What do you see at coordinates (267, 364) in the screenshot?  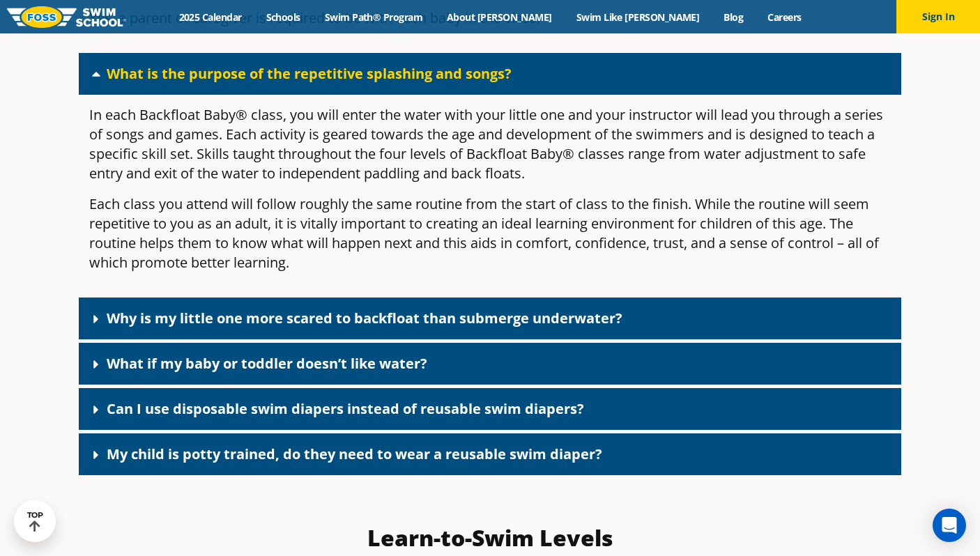 I see `a: What if my baby or toddler doesn’t like water?` at bounding box center [267, 364].